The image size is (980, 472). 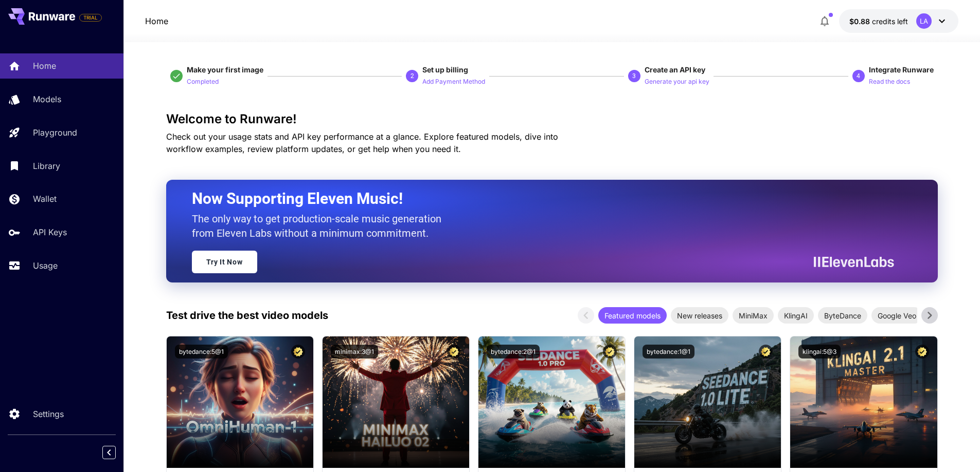 What do you see at coordinates (91, 17) in the screenshot?
I see `span: TRIAL` at bounding box center [91, 17].